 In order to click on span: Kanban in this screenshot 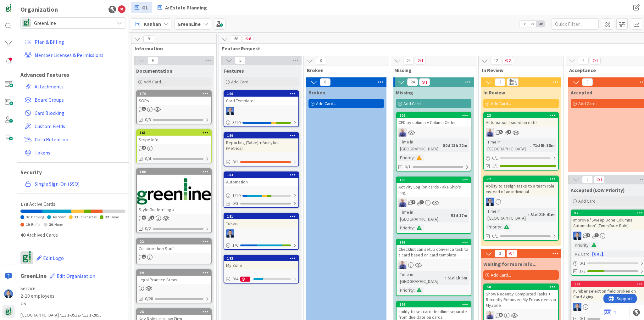, I will do `click(152, 24)`.